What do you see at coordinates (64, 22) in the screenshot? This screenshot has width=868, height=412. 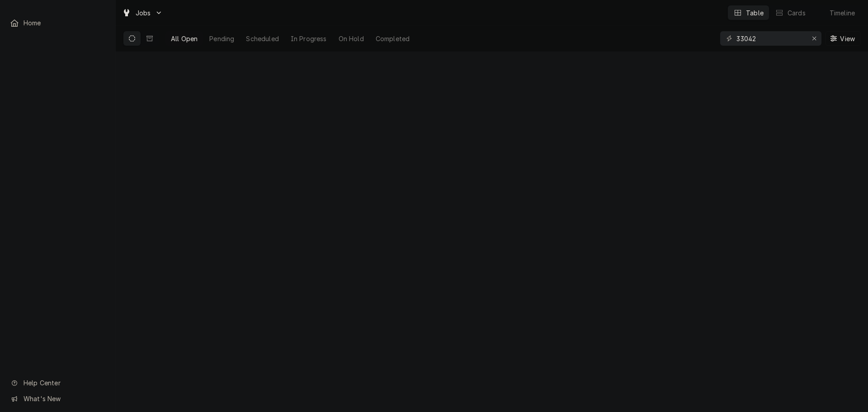 I see `span: Home` at bounding box center [64, 22].